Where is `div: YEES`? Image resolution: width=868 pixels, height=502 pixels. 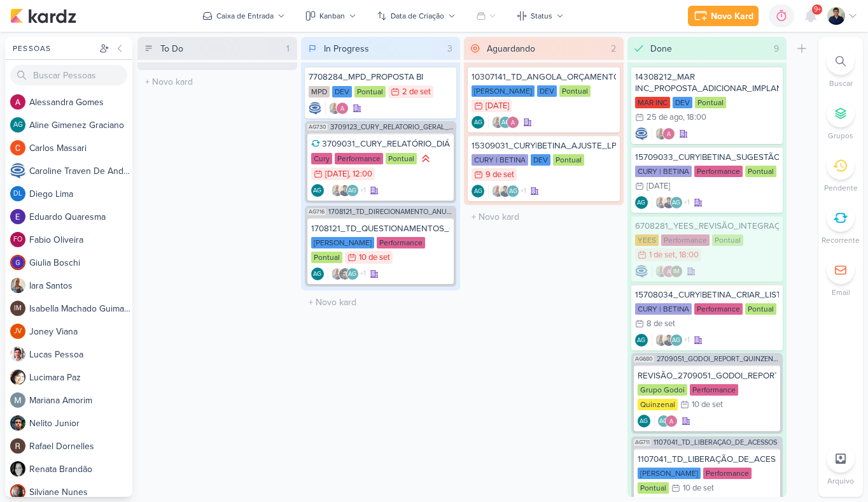 div: YEES is located at coordinates (647, 240).